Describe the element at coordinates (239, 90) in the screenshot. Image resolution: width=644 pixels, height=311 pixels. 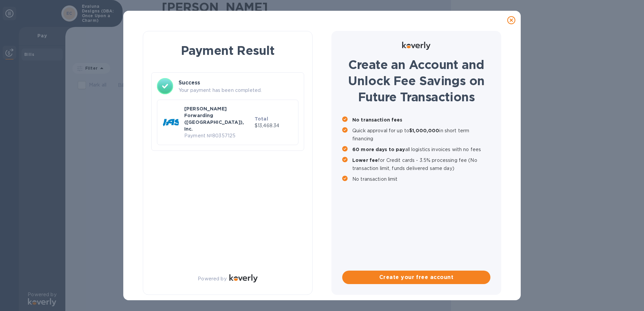
I see `p: Your payment has been completed.` at that location.